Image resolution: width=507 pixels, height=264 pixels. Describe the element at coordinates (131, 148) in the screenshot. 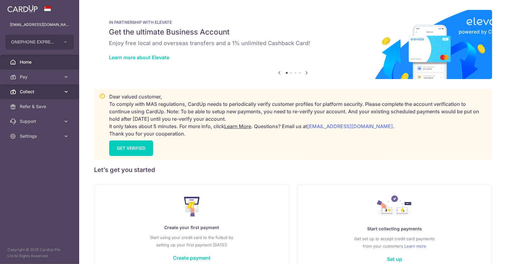

I see `a: GET VERIFIED` at that location.